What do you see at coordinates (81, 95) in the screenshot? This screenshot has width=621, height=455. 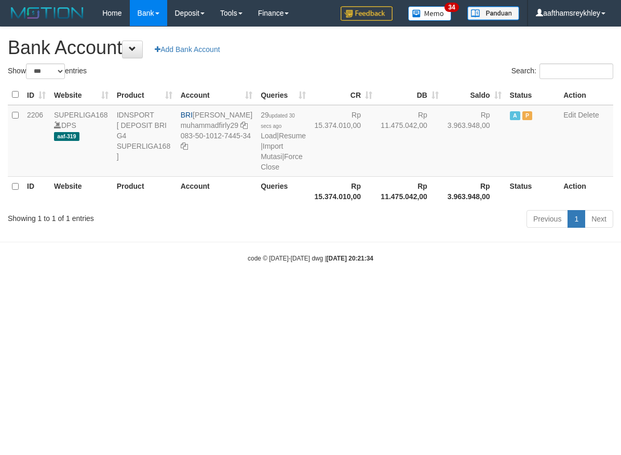 I see `th: Website: activate to sort column ascending` at bounding box center [81, 95].